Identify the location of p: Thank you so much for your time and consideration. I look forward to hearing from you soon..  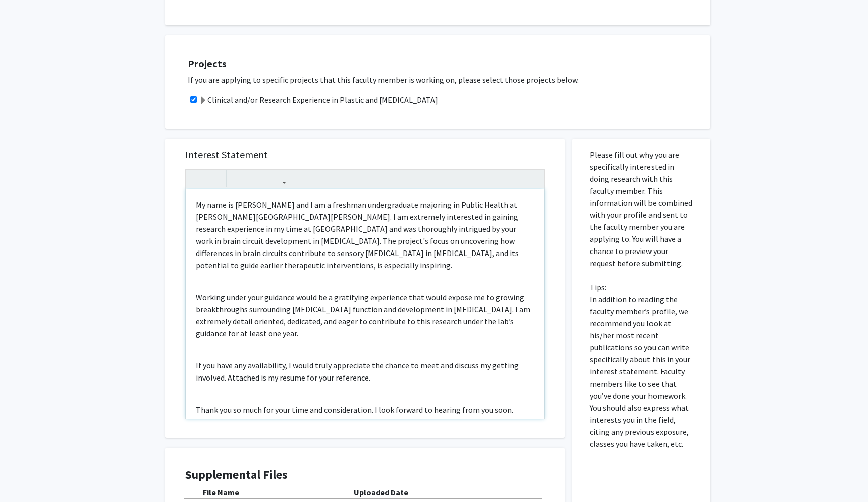
(365, 410).